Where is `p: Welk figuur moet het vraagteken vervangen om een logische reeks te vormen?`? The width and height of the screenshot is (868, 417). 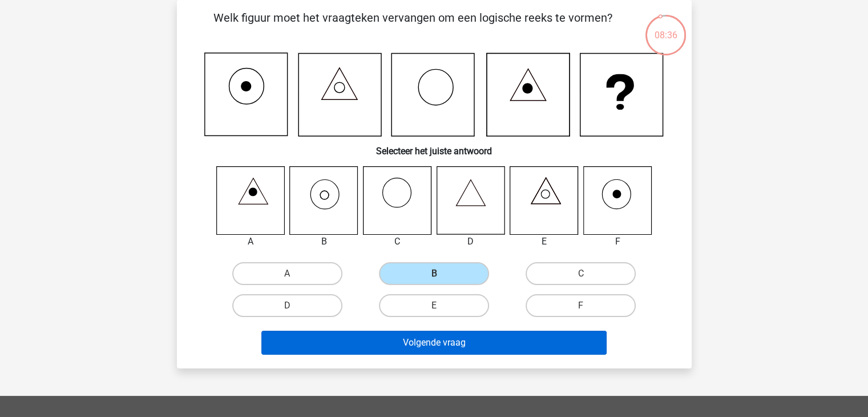
p: Welk figuur moet het vraagteken vervangen om een logische reeks te vormen? is located at coordinates (413, 26).